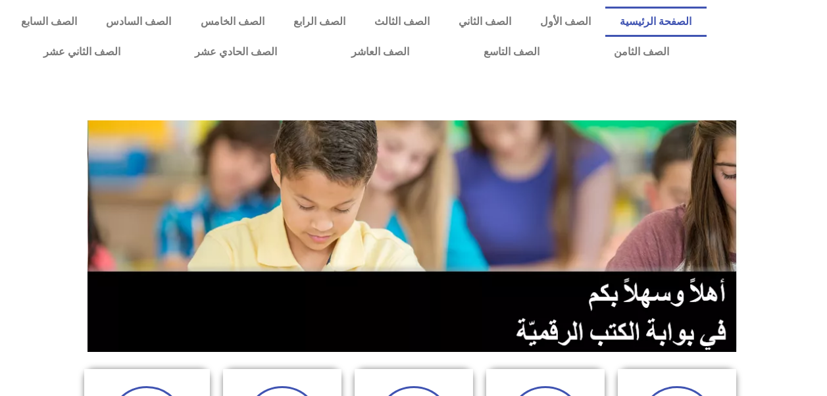 Image resolution: width=827 pixels, height=396 pixels. Describe the element at coordinates (512, 52) in the screenshot. I see `a: الصف التاسع` at that location.